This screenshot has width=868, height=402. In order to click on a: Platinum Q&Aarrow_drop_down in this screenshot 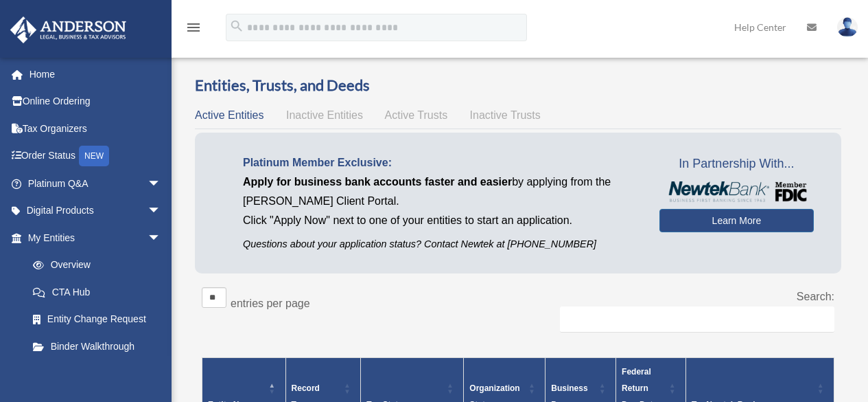, I will do `click(95, 183)`.